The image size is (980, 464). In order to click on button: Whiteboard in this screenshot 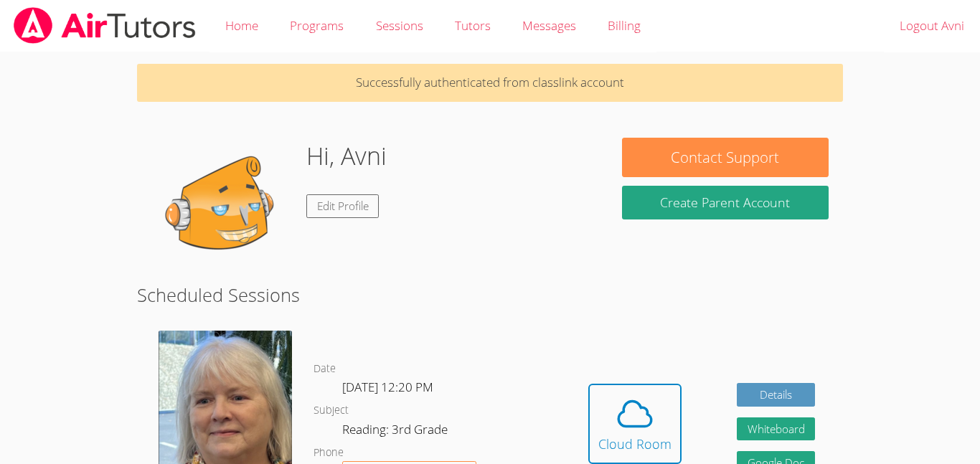, I will do `click(776, 429)`.